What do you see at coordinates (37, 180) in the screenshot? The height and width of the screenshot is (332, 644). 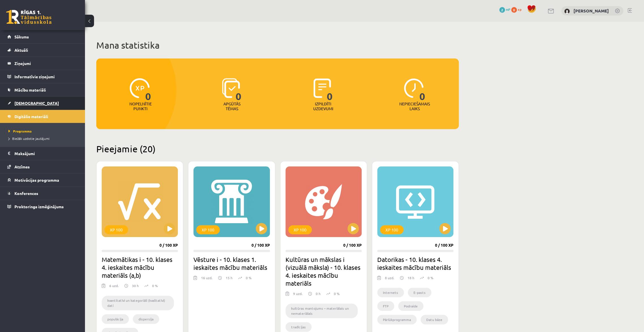 I see `span: Motivācijas programma` at bounding box center [37, 180].